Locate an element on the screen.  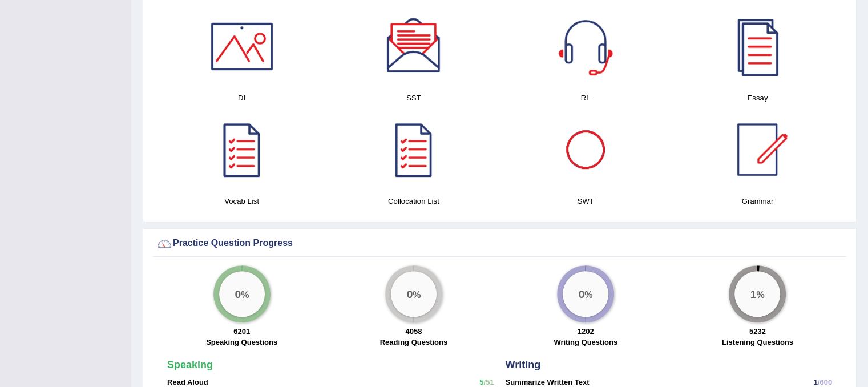
strong: Read Aloud is located at coordinates (188, 381).